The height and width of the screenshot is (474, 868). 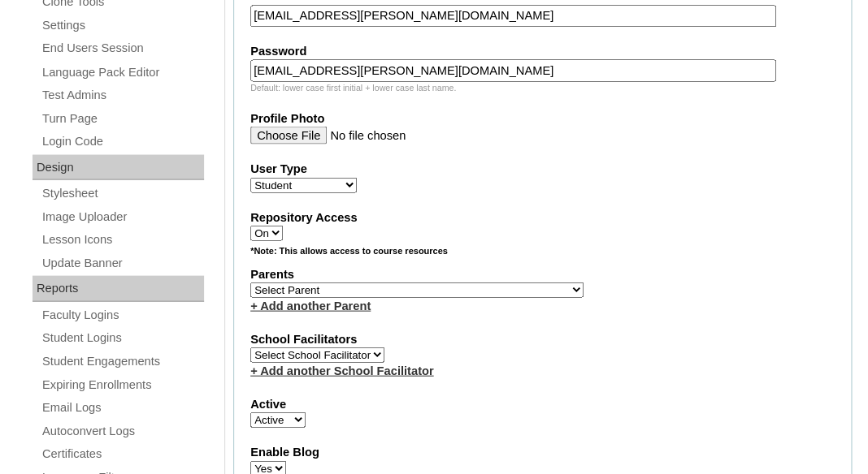 I want to click on label: School Facilitators, so click(x=542, y=339).